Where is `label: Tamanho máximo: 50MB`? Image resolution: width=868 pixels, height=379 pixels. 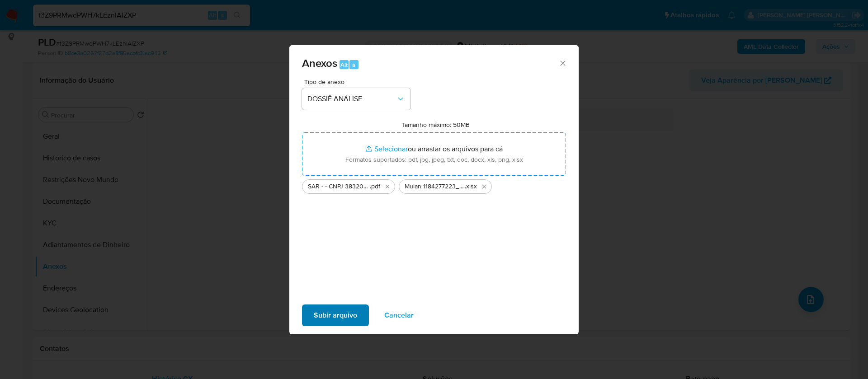 label: Tamanho máximo: 50MB is located at coordinates (435, 125).